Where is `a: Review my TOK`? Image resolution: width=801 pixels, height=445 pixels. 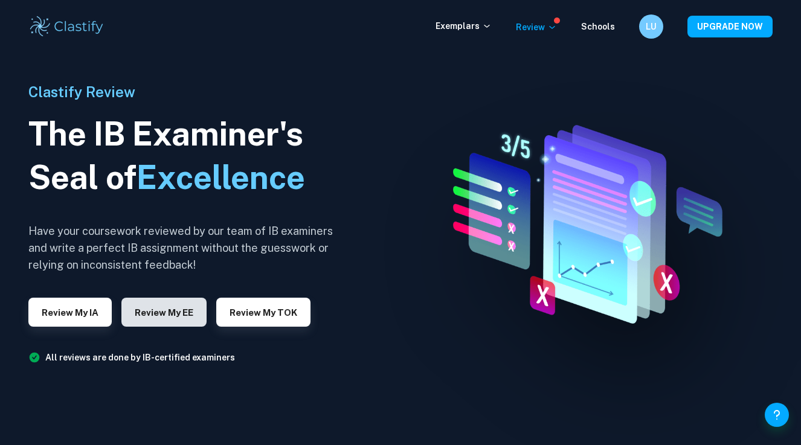 a: Review my TOK is located at coordinates (263, 312).